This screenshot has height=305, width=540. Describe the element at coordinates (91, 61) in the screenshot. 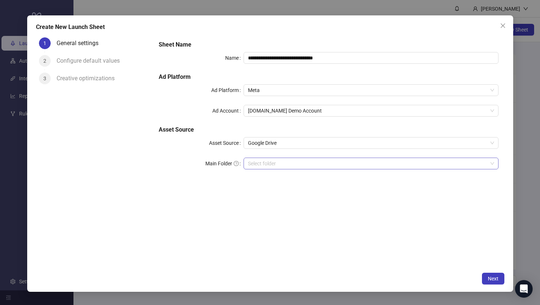

I see `div: Configure default values` at that location.